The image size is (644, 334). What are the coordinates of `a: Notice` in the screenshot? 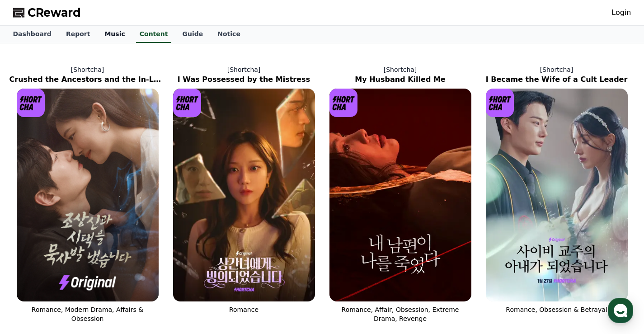 It's located at (229, 34).